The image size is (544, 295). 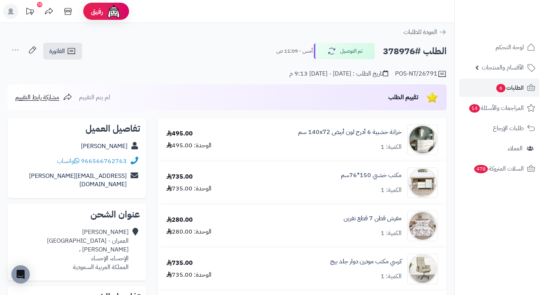 What do you see at coordinates (189, 232) in the screenshot?
I see `div: الوحدة: 280.00` at bounding box center [189, 232].